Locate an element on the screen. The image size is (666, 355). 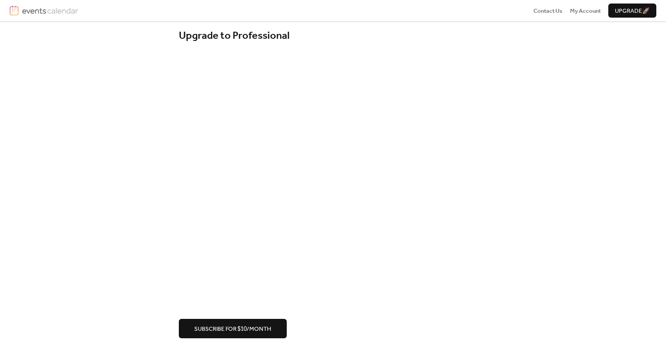
div: Upgrade to Professional is located at coordinates (333, 36).